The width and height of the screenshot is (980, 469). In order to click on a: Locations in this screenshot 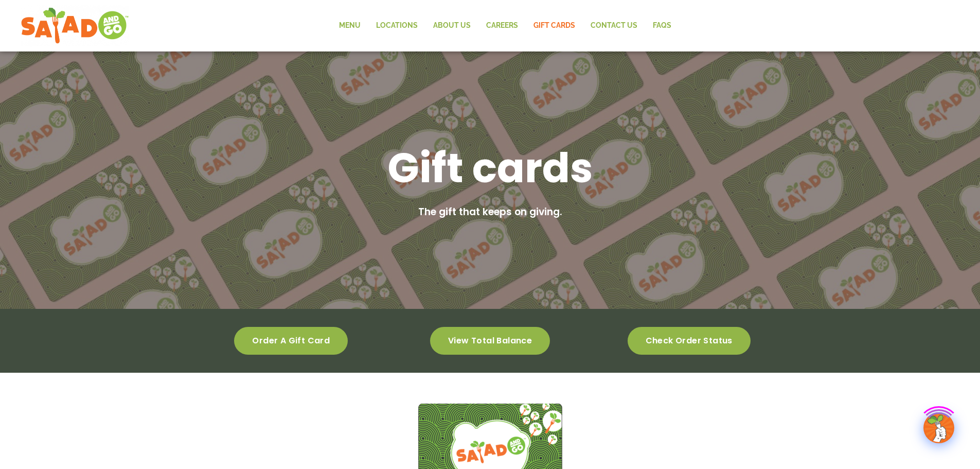, I will do `click(397, 25)`.